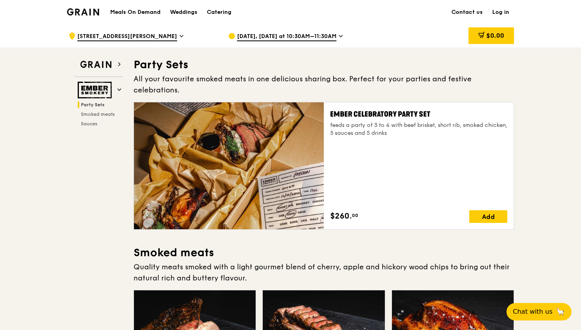  Describe the element at coordinates (219, 12) in the screenshot. I see `a: Catering` at that location.